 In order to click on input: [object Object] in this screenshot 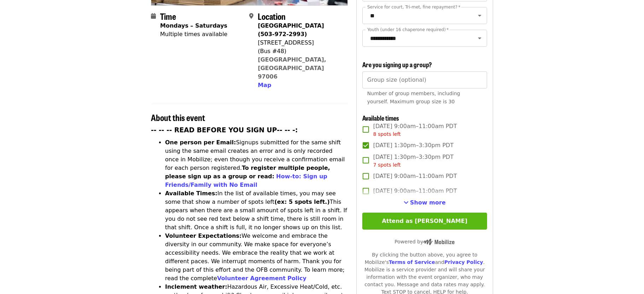, I will do `click(424, 80)`.